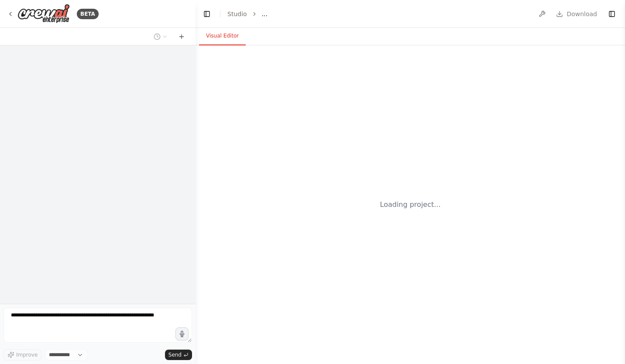  I want to click on img: Logo, so click(44, 14).